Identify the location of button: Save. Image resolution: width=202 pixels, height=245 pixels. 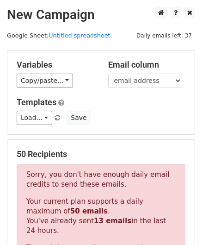
(79, 118).